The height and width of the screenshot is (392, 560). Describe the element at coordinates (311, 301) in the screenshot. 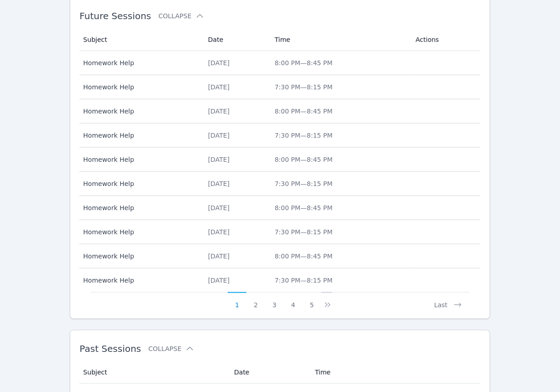

I see `button: 5` at that location.